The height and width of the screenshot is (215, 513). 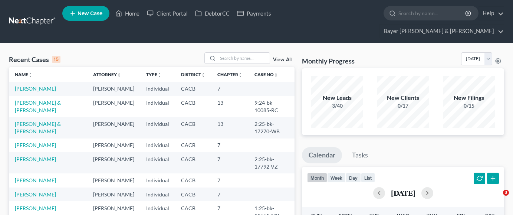 What do you see at coordinates (90, 13) in the screenshot?
I see `span: New Case` at bounding box center [90, 13].